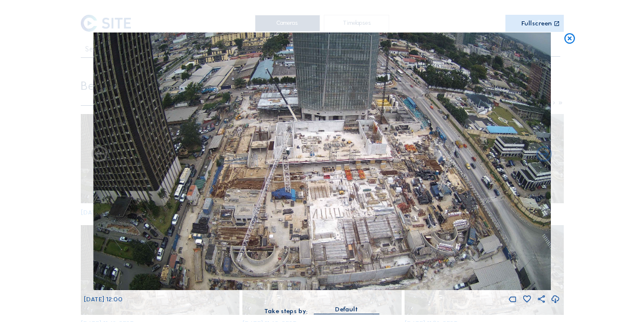  Describe the element at coordinates (322, 161) in the screenshot. I see `img: Image` at that location.